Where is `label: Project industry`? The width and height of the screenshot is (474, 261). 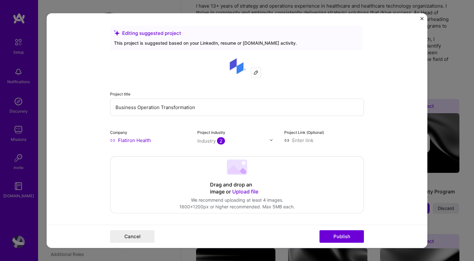 label: Project industry is located at coordinates (211, 132).